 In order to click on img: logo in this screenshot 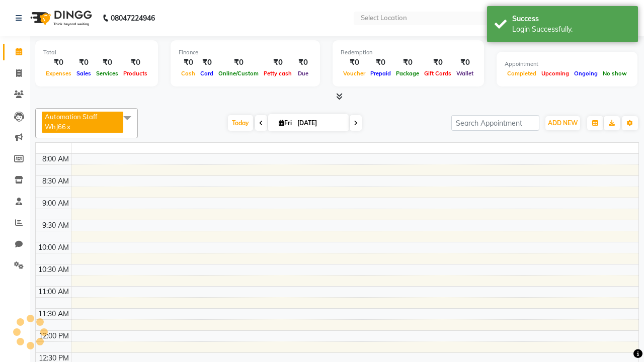, I will do `click(60, 18)`.